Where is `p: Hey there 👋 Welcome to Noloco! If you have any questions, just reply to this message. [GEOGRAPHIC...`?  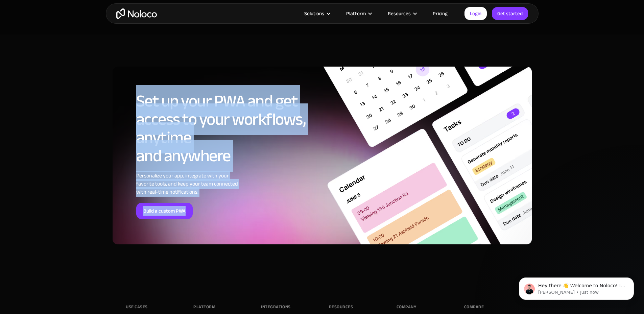 p: Hey there 👋 Welcome to Noloco! If you have any questions, just reply to this message. [GEOGRAPHIC... is located at coordinates (73, 23).